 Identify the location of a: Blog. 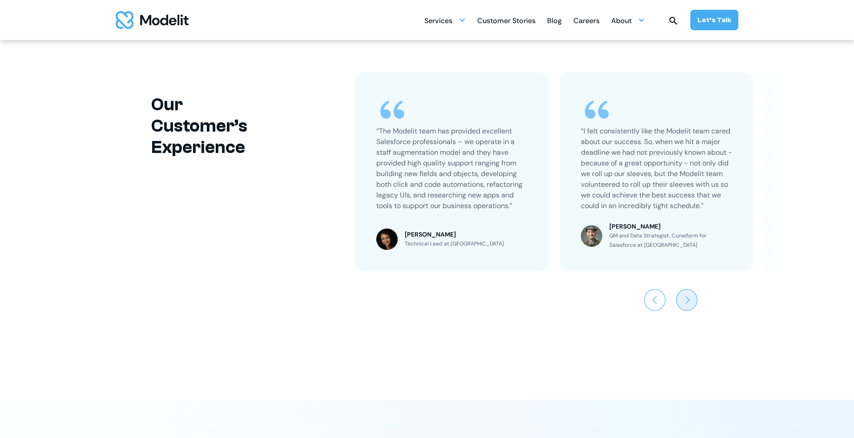
(554, 20).